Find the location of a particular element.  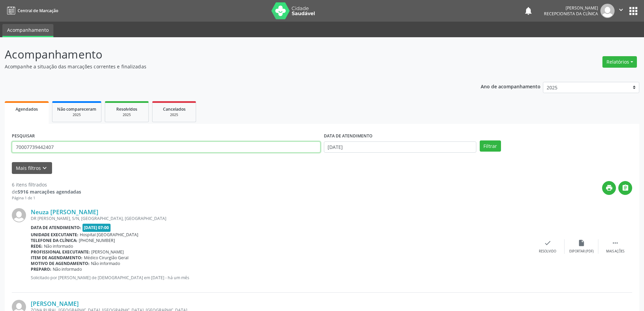

button: Relatórios is located at coordinates (620, 62).